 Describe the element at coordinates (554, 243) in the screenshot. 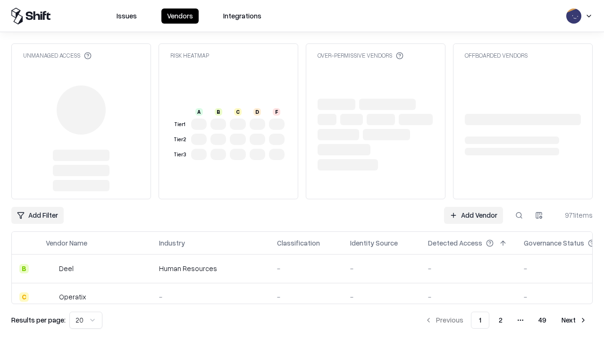

I see `div: Governance Status` at that location.